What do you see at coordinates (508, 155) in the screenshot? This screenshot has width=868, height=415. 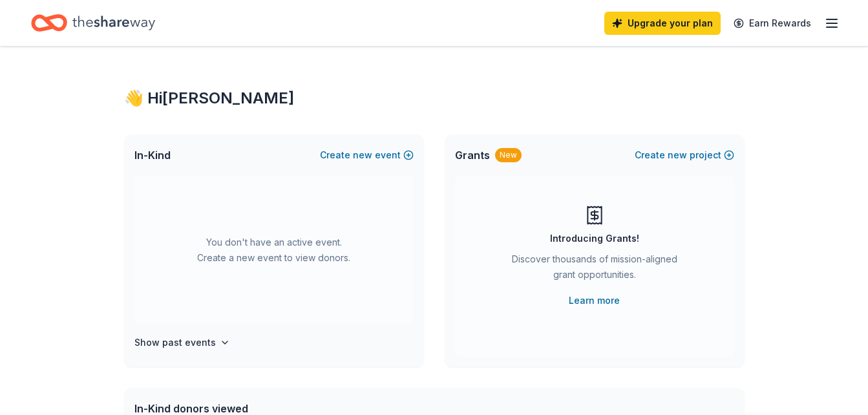 I see `div: New` at bounding box center [508, 155].